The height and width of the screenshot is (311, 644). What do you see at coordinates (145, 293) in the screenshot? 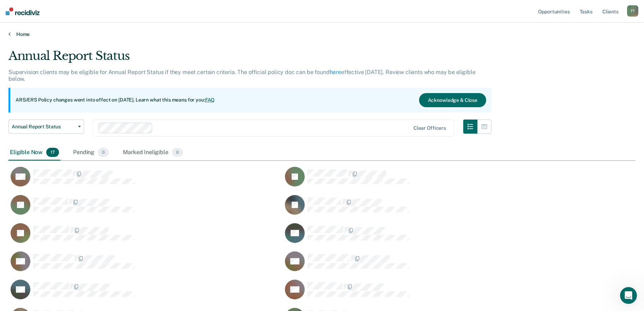
I see `div: CaseloadOpportunityCell-05861945` at bounding box center [145, 293].